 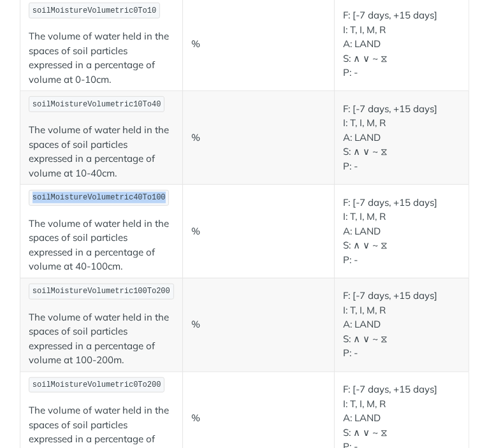 What do you see at coordinates (97, 385) in the screenshot?
I see `span: soilMoistureVolumetric0To200` at bounding box center [97, 385].